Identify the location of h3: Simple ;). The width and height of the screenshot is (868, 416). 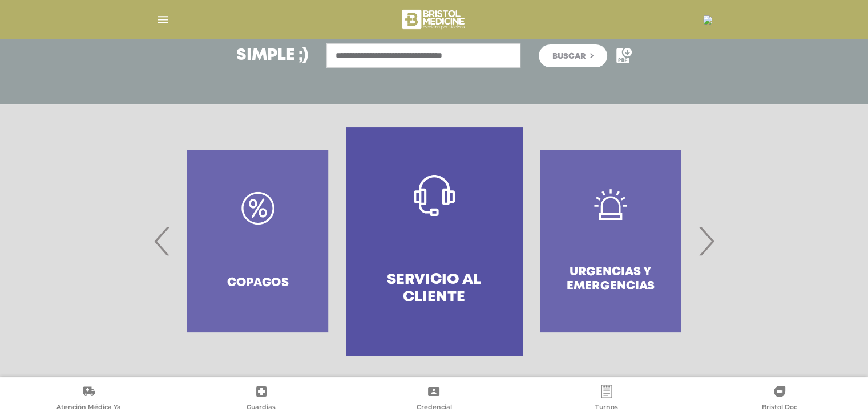
(272, 56).